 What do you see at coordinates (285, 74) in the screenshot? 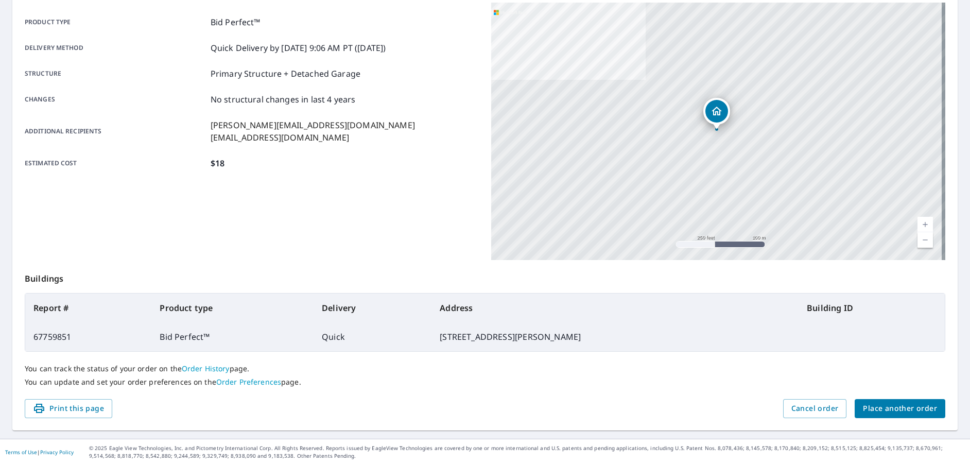
I see `p: Primary Structure + Detached Garage` at bounding box center [285, 74].